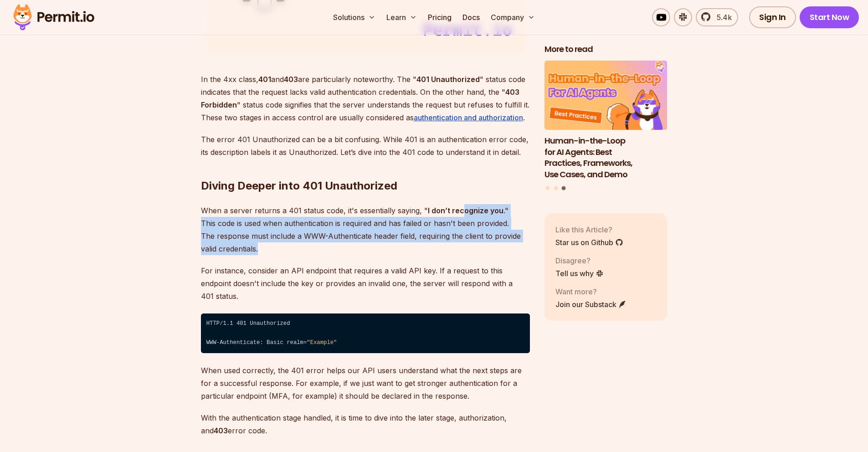 The image size is (868, 452). I want to click on a: Pricing, so click(440, 17).